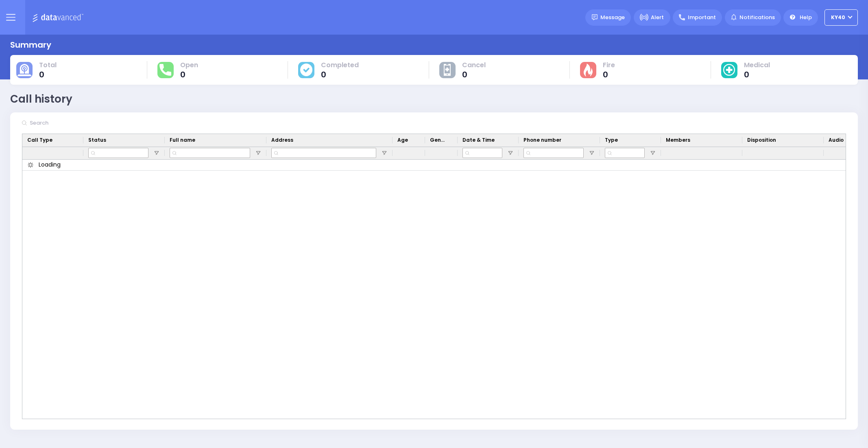  What do you see at coordinates (306, 70) in the screenshot?
I see `img: cause-cover.svg` at bounding box center [306, 70].